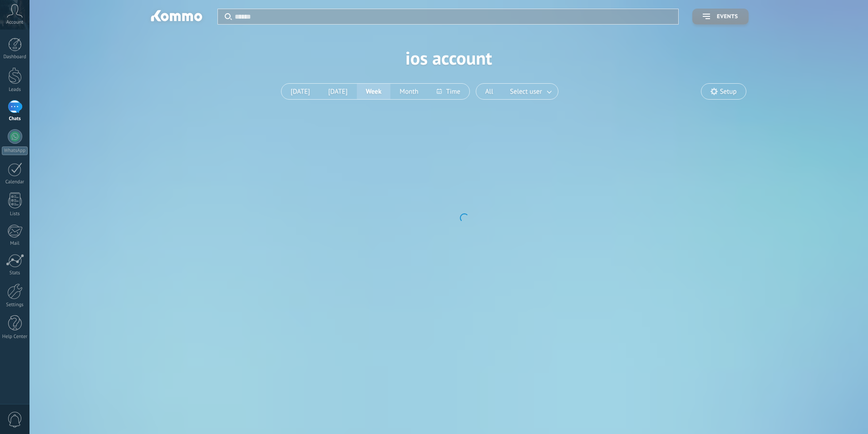  I want to click on div: Stats, so click(15, 273).